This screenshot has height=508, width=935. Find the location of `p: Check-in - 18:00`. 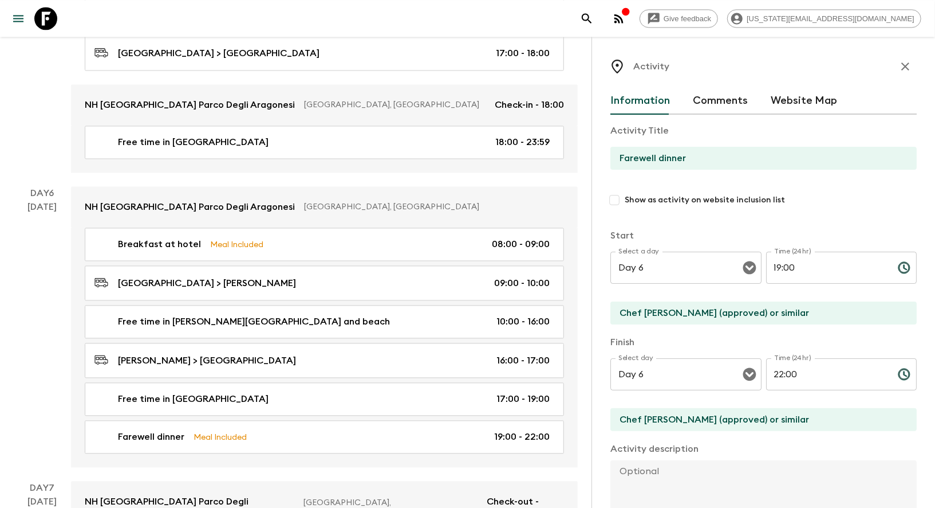

p: Check-in - 18:00 is located at coordinates (529, 105).